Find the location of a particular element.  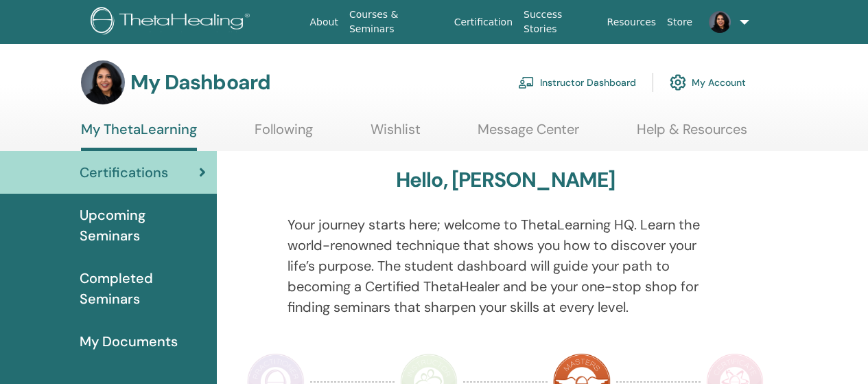

img: chalkboard-teacher.svg is located at coordinates (526, 83).